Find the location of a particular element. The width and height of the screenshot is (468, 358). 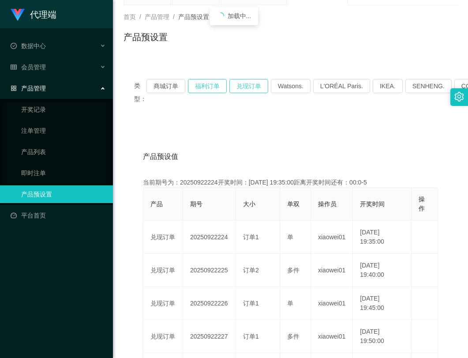

h1: 产品预设置 is located at coordinates (146, 37).